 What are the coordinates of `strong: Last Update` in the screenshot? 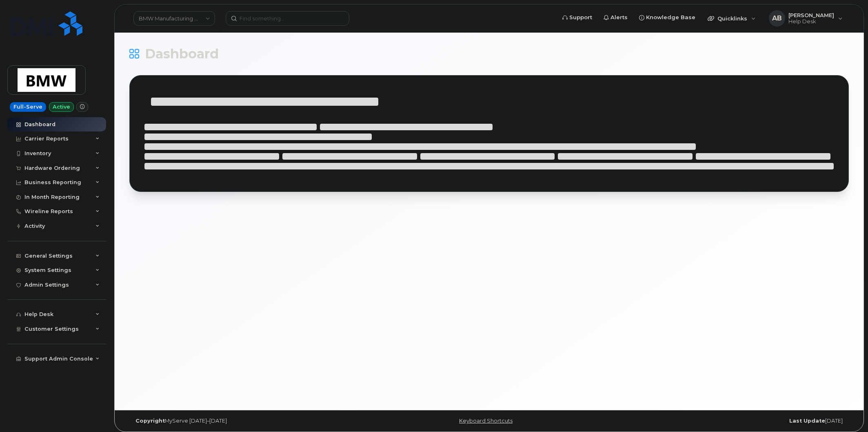 It's located at (807, 420).